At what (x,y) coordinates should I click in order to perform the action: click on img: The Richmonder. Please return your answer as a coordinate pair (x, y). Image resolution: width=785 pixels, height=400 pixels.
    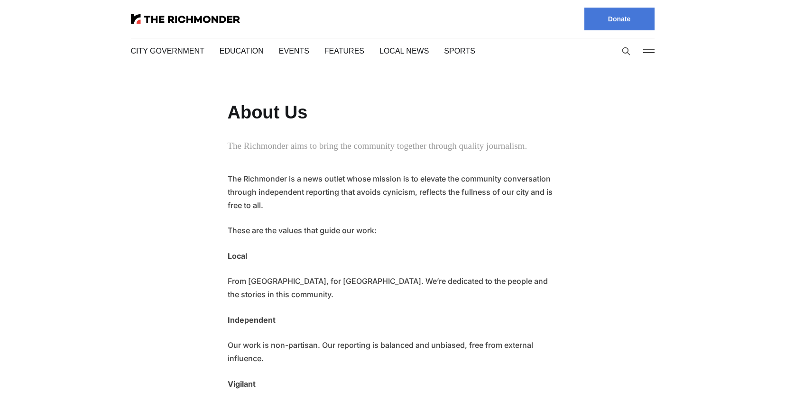
    Looking at the image, I should click on (185, 19).